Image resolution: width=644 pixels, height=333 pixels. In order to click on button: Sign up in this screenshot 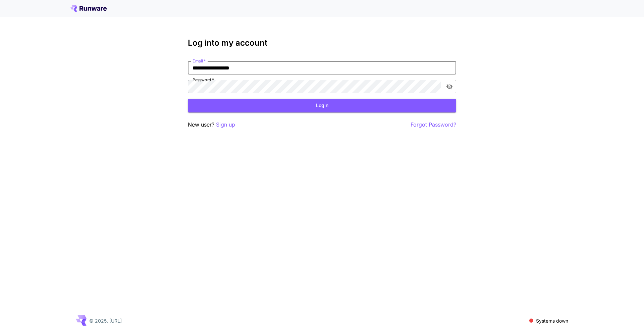, I will do `click(225, 125)`.